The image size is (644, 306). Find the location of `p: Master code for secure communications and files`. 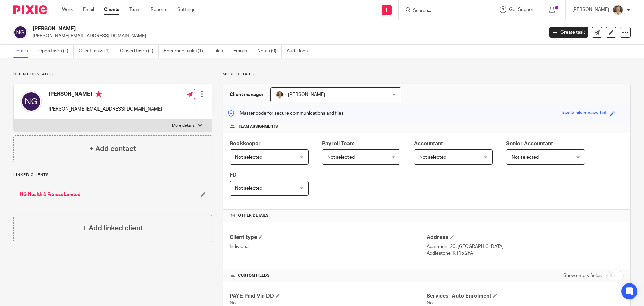

p: Master code for secure communications and files is located at coordinates (286, 113).